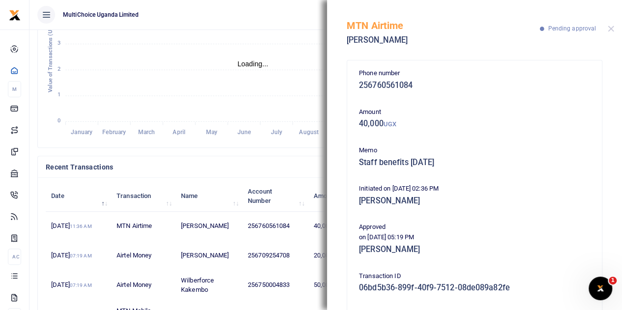  What do you see at coordinates (59, 95) in the screenshot?
I see `tspan: 1` at bounding box center [59, 95].